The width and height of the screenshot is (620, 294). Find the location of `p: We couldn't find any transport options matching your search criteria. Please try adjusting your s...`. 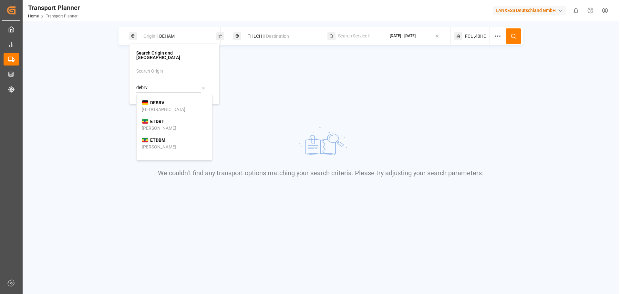

p: We couldn't find any transport options matching your search criteria. Please try adjusting your s... is located at coordinates (320, 173).